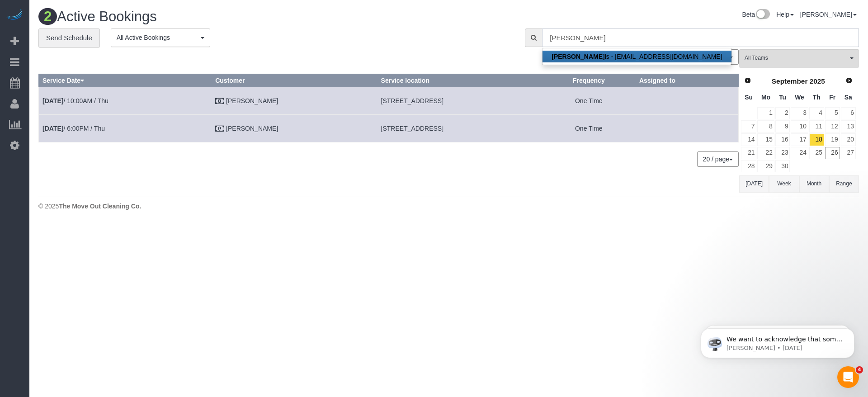 This screenshot has width=868, height=397. Describe the element at coordinates (785, 14) in the screenshot. I see `a: Help` at that location.